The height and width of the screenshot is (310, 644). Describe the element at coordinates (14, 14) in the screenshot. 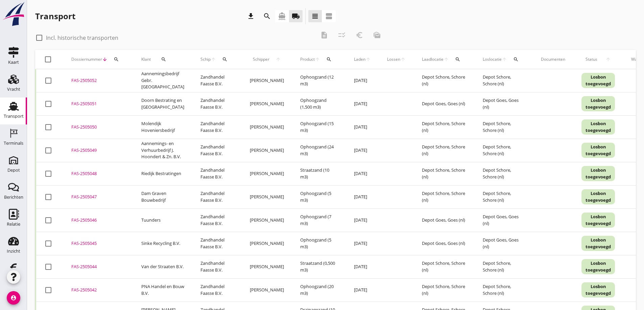

I see `img: logo-small.a267ee39.svg` at that location.